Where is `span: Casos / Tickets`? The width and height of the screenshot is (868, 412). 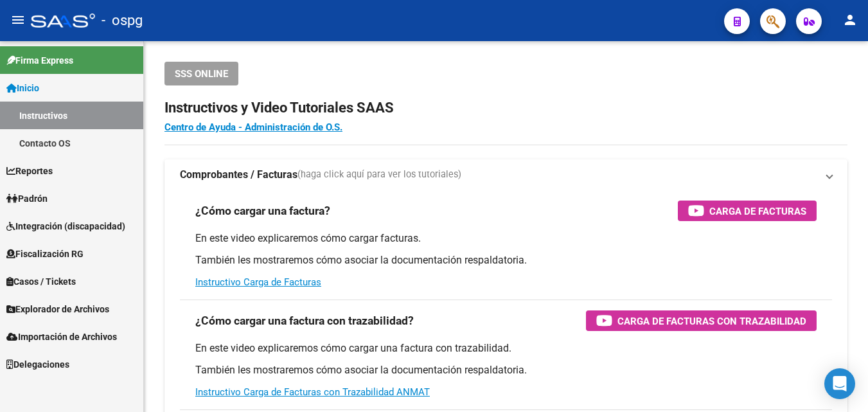 span: Casos / Tickets is located at coordinates (41, 282).